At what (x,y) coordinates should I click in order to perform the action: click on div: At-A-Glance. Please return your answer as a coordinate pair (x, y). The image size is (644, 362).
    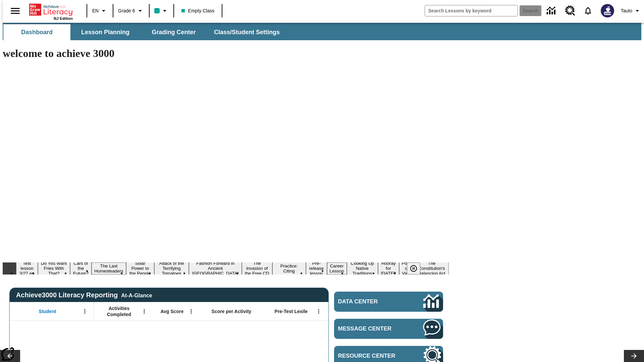
    Looking at the image, I should click on (136, 295).